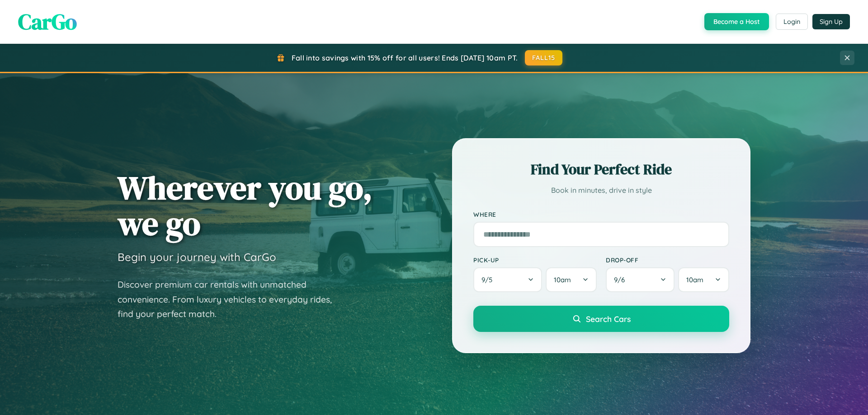 The image size is (868, 415). I want to click on h2: Find Your Perfect Ride, so click(601, 169).